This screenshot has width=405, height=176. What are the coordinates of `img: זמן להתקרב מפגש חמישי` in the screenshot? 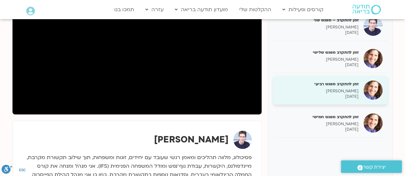 It's located at (373, 123).